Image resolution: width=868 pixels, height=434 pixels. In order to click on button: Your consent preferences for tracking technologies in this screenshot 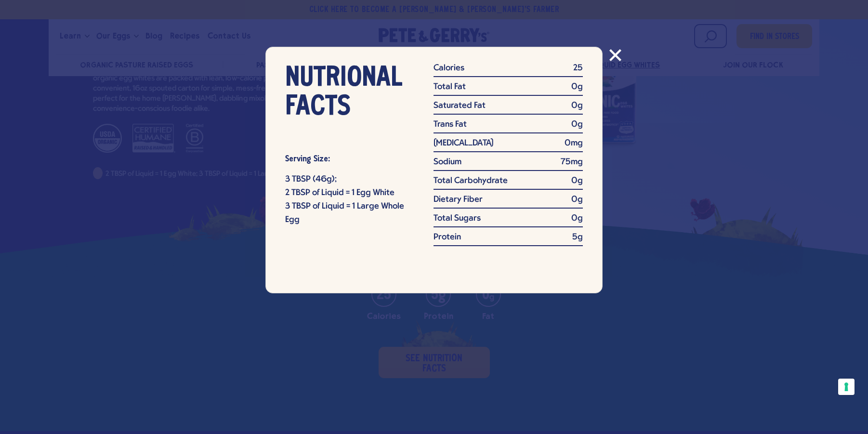, I will do `click(847, 387)`.